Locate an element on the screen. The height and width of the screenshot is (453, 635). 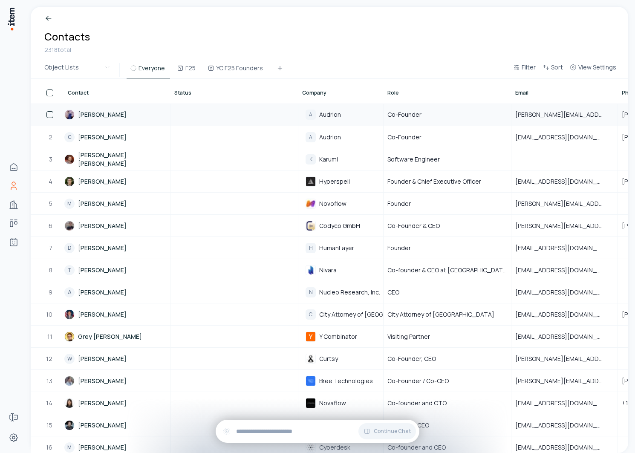
span: View Settings is located at coordinates (597, 67).